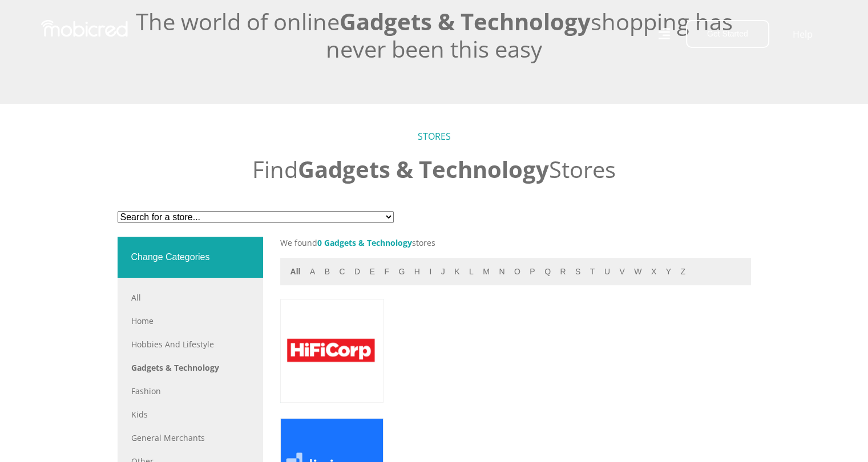 This screenshot has width=868, height=462. Describe the element at coordinates (456, 271) in the screenshot. I see `button: k` at that location.